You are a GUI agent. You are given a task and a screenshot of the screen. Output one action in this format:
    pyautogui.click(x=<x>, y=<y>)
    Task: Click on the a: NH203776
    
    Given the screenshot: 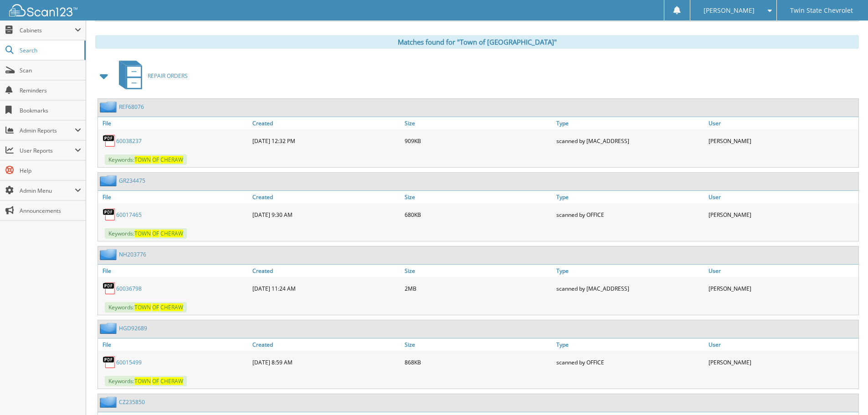 What is the action you would take?
    pyautogui.click(x=133, y=254)
    